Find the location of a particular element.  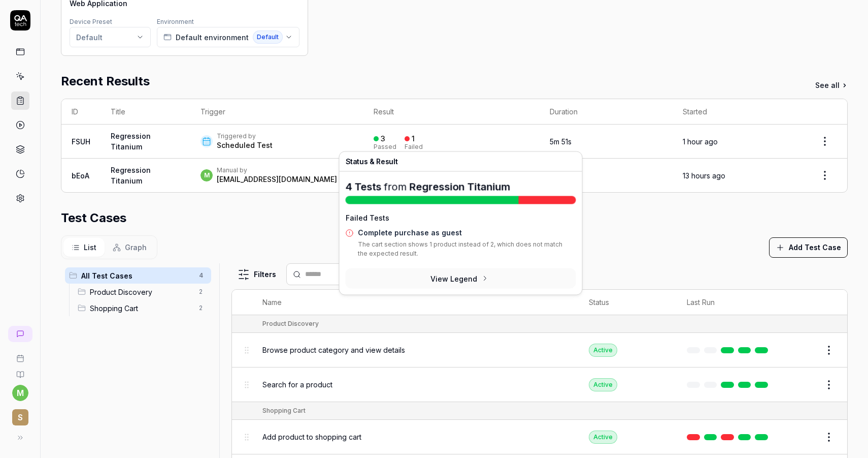

p: The cart section shows 1 product instead of 2, which does not match the expected result. is located at coordinates (467, 251).